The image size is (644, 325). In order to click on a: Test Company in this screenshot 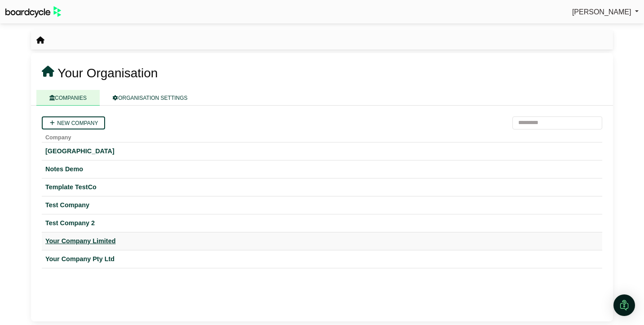, I will do `click(322, 205)`.